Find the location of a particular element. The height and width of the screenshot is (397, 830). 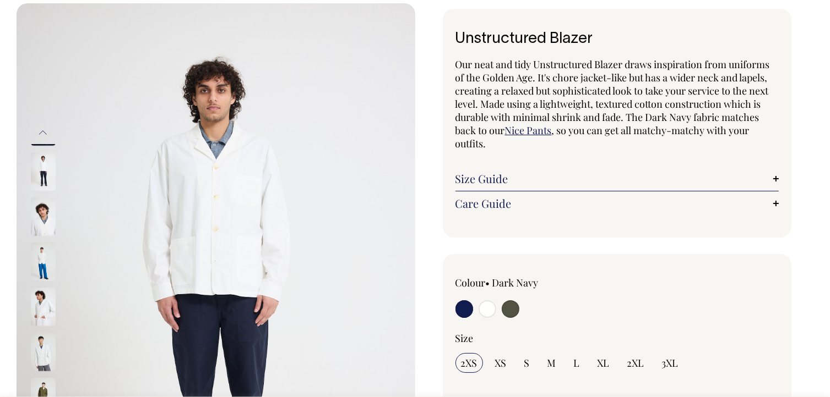

button: Previous is located at coordinates (43, 133).